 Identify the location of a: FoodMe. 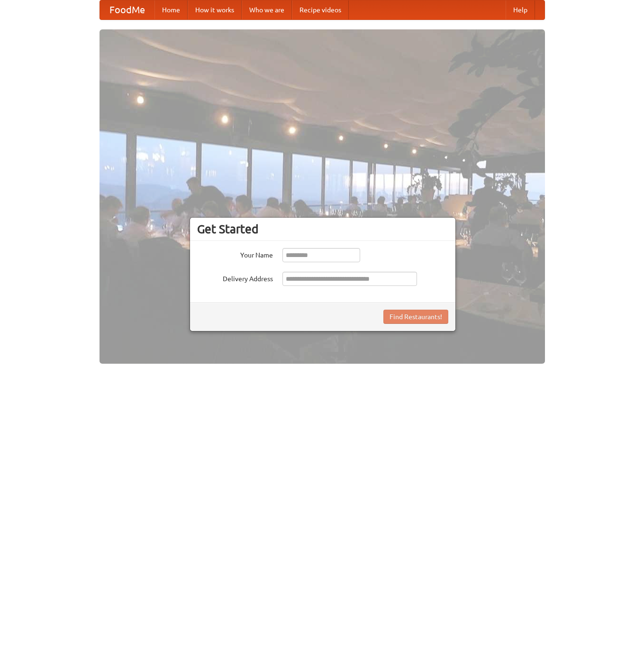
(127, 10).